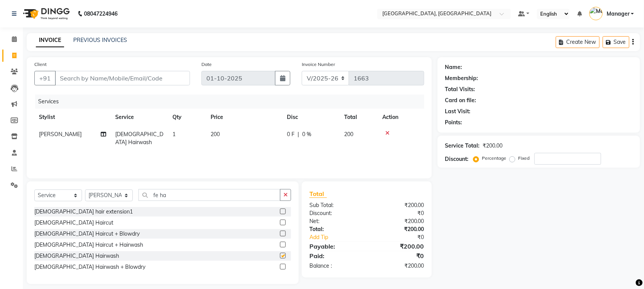 Image resolution: width=644 pixels, height=289 pixels. What do you see at coordinates (123, 78) in the screenshot?
I see `input: Search by Name/Mobile/Email/Code` at bounding box center [123, 78].